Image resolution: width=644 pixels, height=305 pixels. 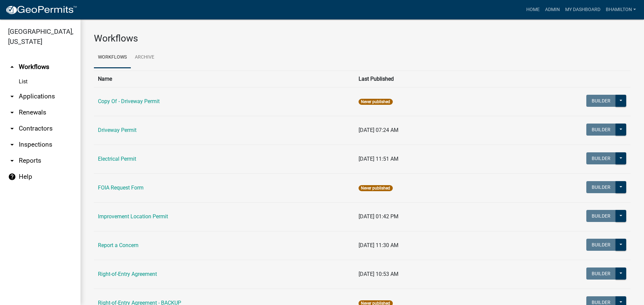 What do you see at coordinates (423, 78) in the screenshot?
I see `th: Last Published` at bounding box center [423, 78].